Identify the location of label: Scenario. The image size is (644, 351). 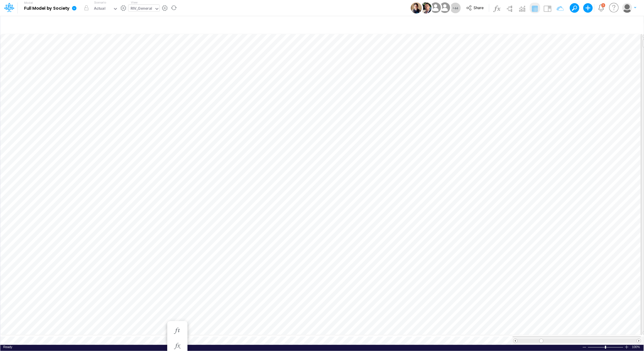
(100, 2).